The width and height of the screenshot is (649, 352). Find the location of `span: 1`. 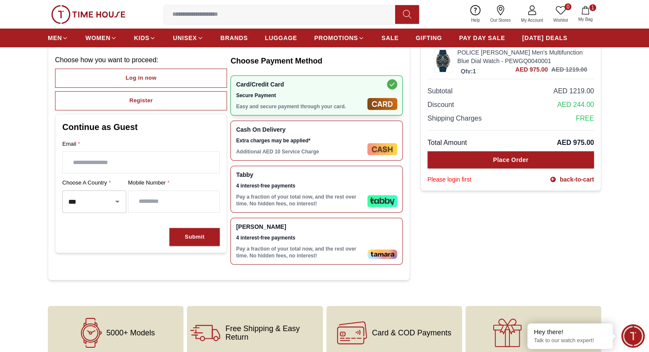

span: 1 is located at coordinates (592, 8).